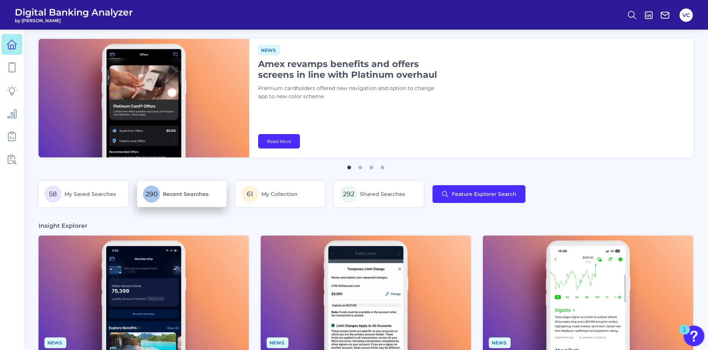 This screenshot has height=350, width=708. I want to click on button: 1, so click(349, 165).